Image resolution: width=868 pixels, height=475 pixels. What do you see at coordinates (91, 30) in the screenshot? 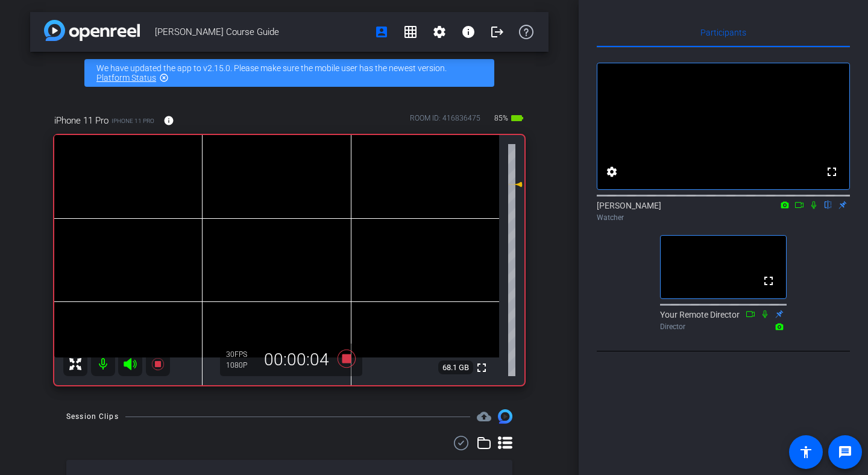
I see `img: app-logo` at bounding box center [91, 30].